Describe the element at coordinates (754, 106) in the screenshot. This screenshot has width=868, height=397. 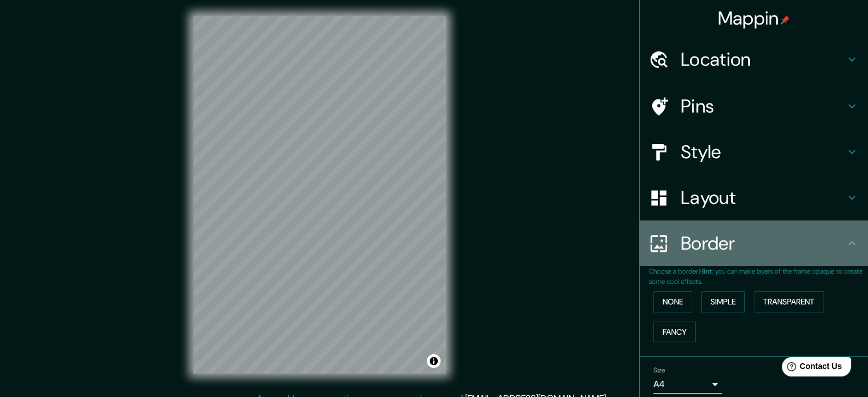
I see `div: Pins` at that location.